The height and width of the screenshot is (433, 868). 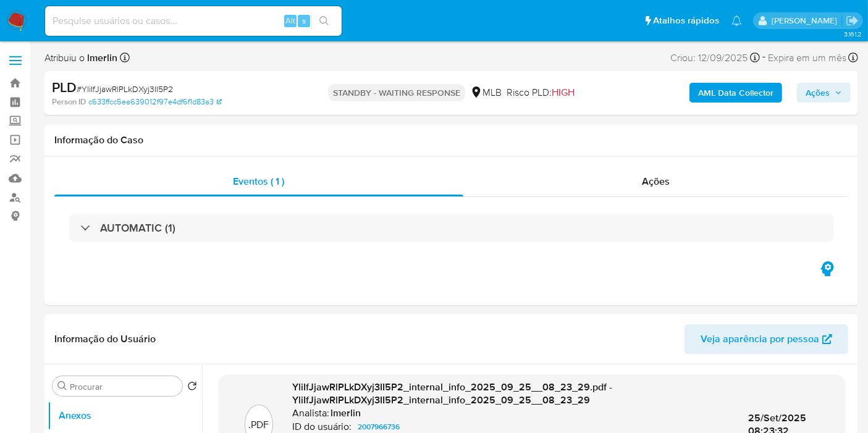 What do you see at coordinates (737, 21) in the screenshot?
I see `a: Notificações` at bounding box center [737, 21].